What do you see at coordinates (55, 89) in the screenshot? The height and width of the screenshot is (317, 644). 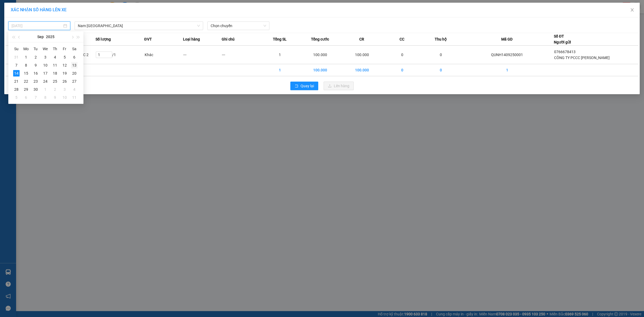 I see `div: 2` at bounding box center [55, 89].